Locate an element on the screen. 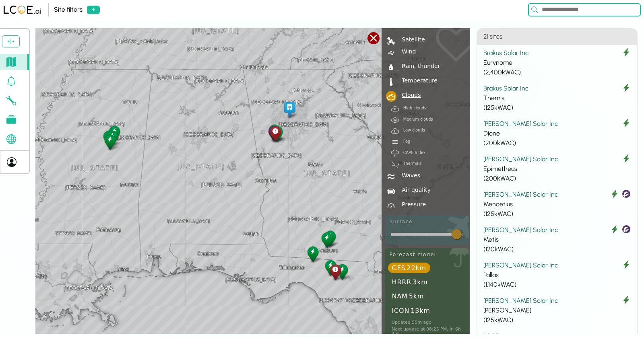  div: Cronus is located at coordinates (312, 254).